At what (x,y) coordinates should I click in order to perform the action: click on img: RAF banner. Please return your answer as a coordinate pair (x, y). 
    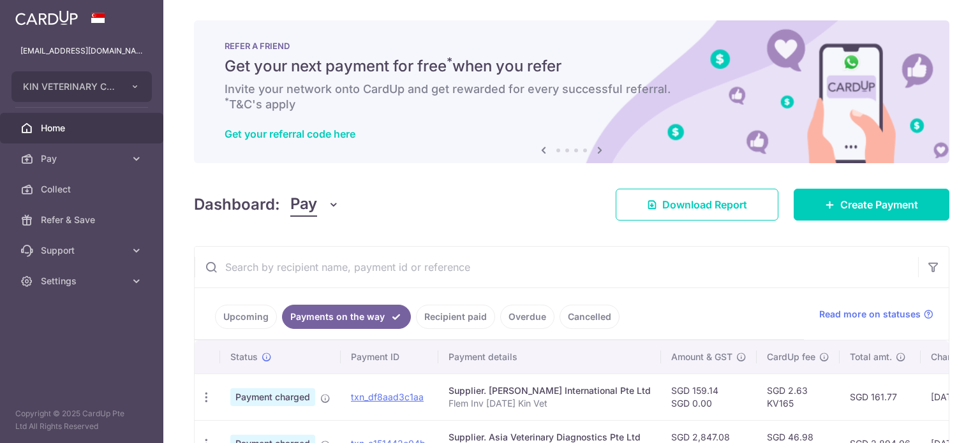
    Looking at the image, I should click on (572, 92).